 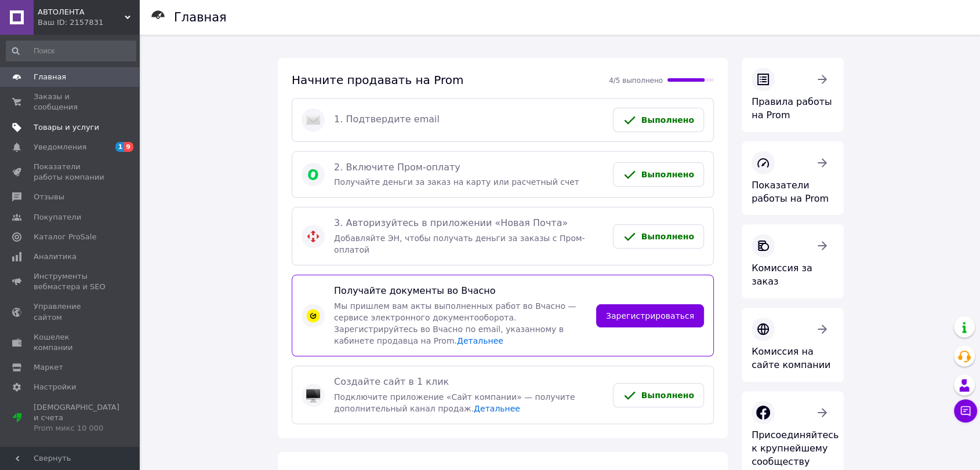 What do you see at coordinates (468, 223) in the screenshot?
I see `span: 3. Авторизуйтесь в приложении «Новая Почта»` at bounding box center [468, 223].